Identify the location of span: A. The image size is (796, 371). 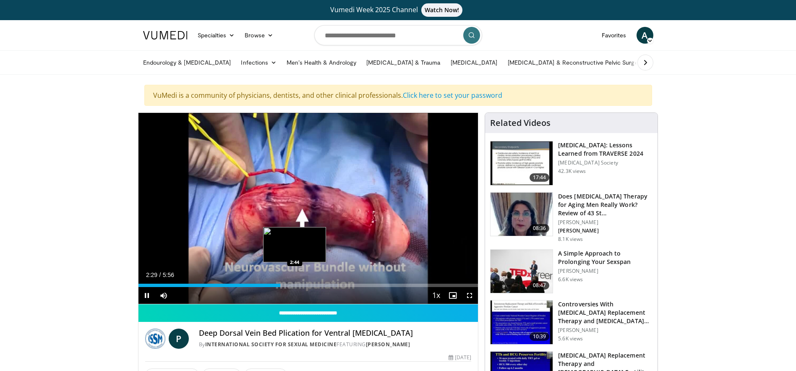
(645, 35).